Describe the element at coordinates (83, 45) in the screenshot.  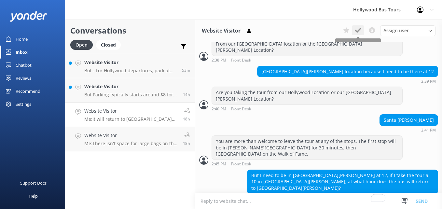
I see `a: Open` at that location.